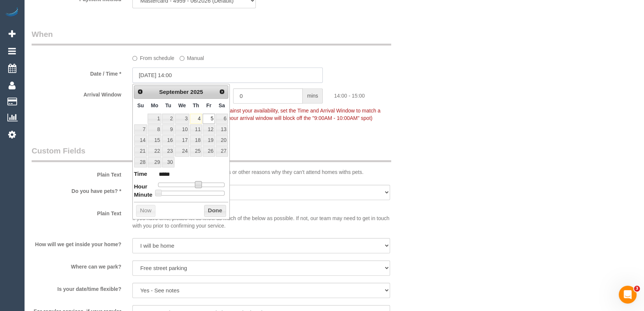  I want to click on input: DD/MM/YYYY HH:MM, so click(228, 75).